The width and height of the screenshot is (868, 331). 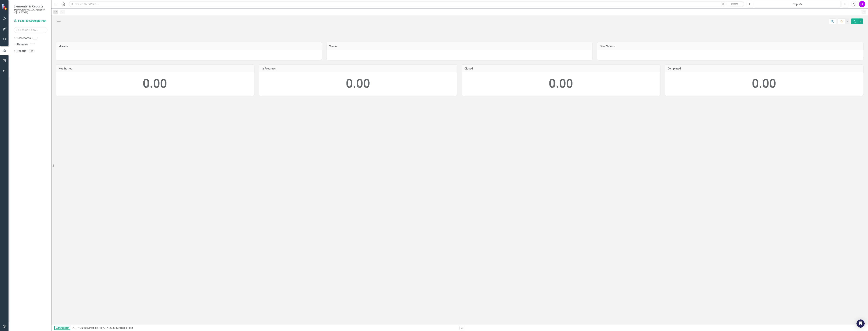 I want to click on a: Scorecards, so click(x=24, y=38).